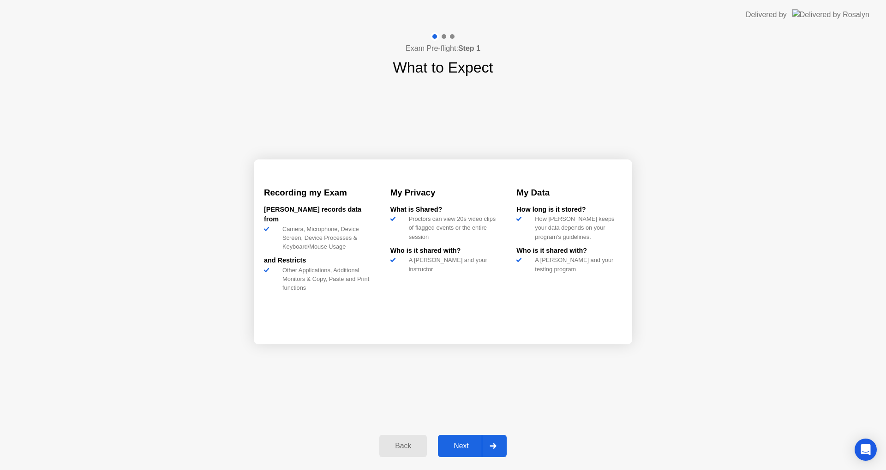 The height and width of the screenshot is (470, 886). I want to click on h3: Recording my Exam, so click(317, 193).